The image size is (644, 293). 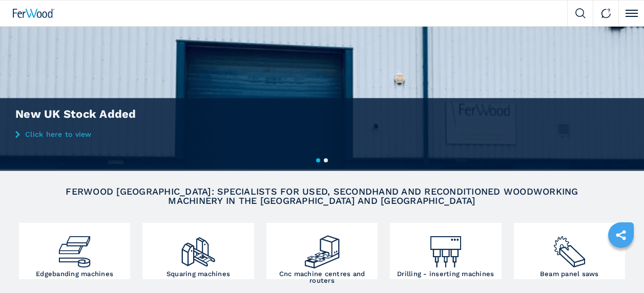 What do you see at coordinates (74, 274) in the screenshot?
I see `h3: Edgebanding machines` at bounding box center [74, 274].